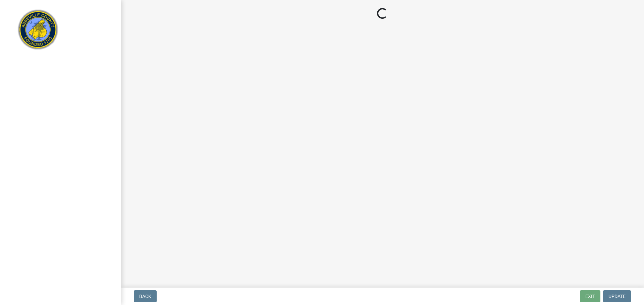  Describe the element at coordinates (38, 31) in the screenshot. I see `img: Abbeville County, South Carolina` at that location.